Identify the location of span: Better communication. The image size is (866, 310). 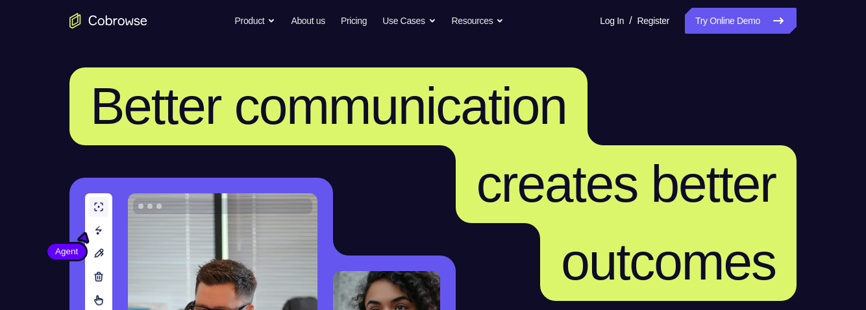
(329, 106).